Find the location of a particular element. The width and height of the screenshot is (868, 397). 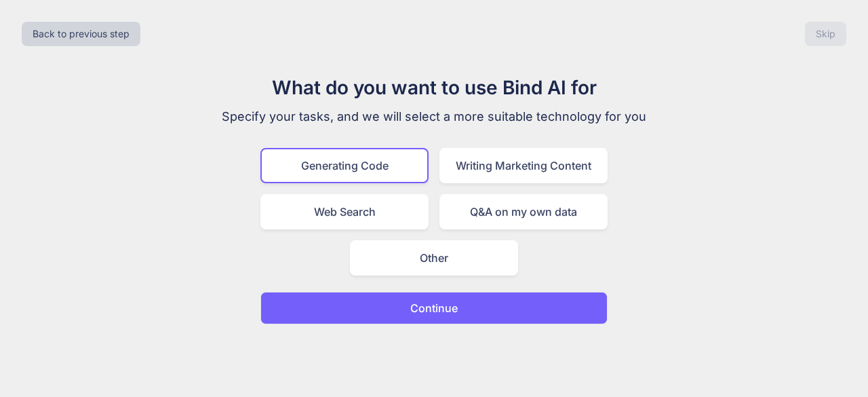

div: Web Search is located at coordinates (344, 212).